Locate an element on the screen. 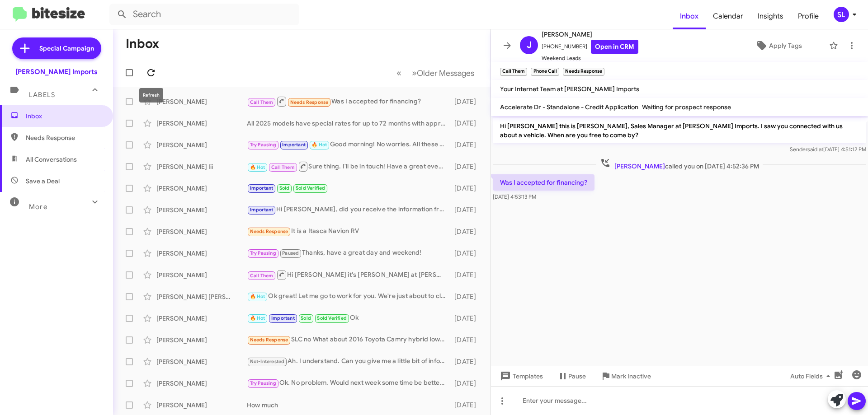  a: Calendar is located at coordinates (728, 16).